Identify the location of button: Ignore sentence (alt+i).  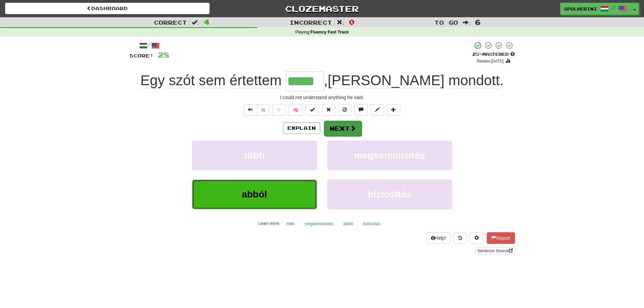
(345, 110).